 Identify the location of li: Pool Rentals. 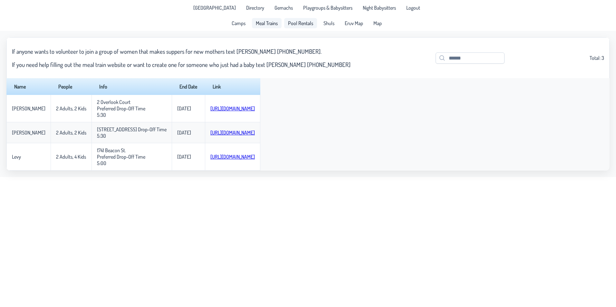
(300, 23).